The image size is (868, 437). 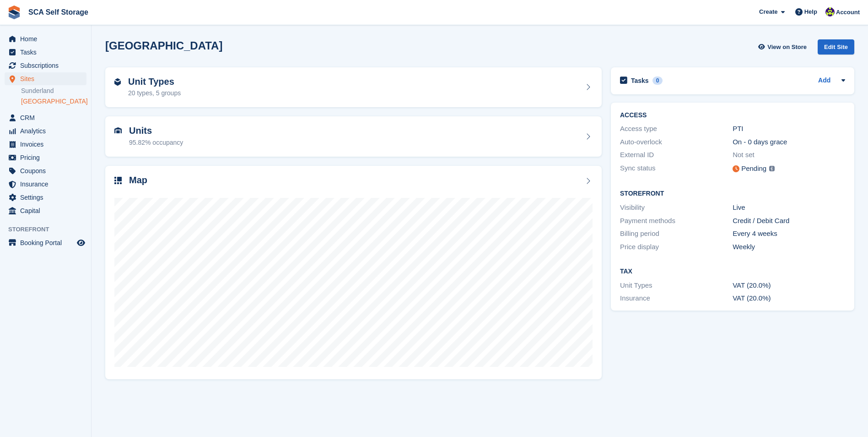 I want to click on div: Price display, so click(x=676, y=246).